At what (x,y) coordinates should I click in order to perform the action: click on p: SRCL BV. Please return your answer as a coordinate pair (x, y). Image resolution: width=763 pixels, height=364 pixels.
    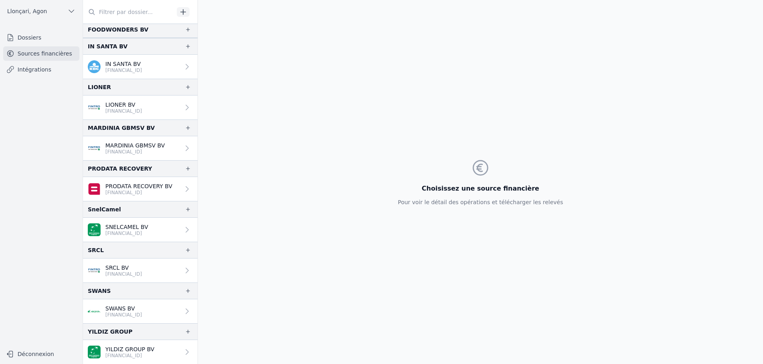
    Looking at the image, I should click on (124, 267).